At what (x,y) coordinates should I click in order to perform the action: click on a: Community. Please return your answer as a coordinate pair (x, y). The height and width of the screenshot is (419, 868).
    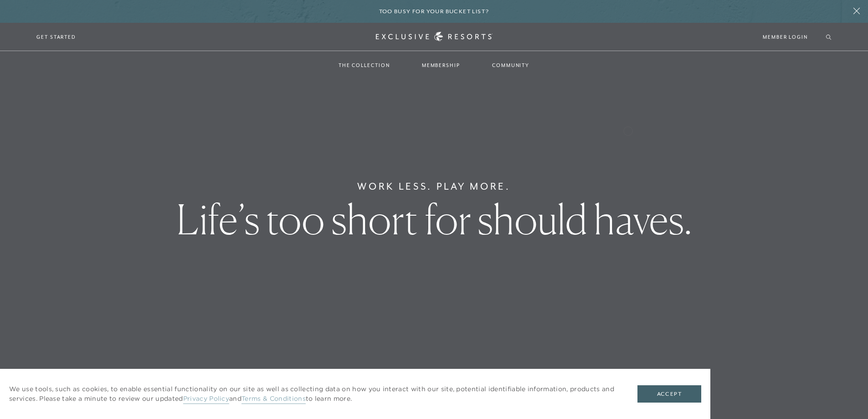
    Looking at the image, I should click on (510, 65).